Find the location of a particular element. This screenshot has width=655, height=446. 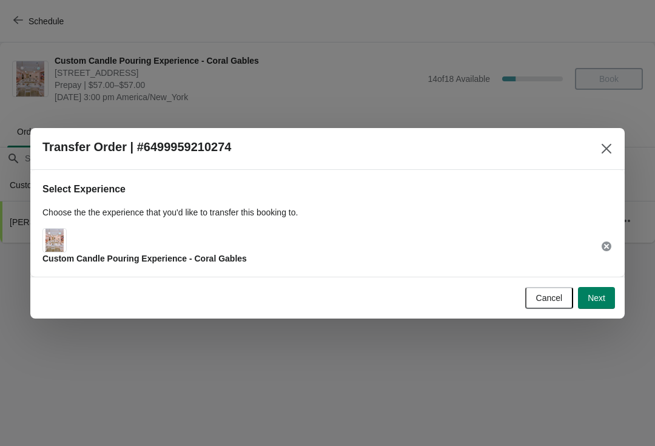

span: Cancel is located at coordinates (549, 298).